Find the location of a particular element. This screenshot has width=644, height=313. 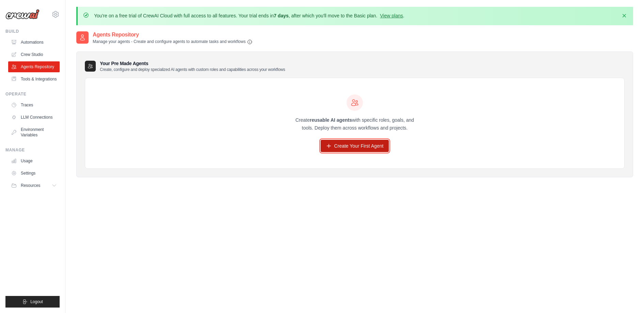

a: Settings is located at coordinates (34, 173).